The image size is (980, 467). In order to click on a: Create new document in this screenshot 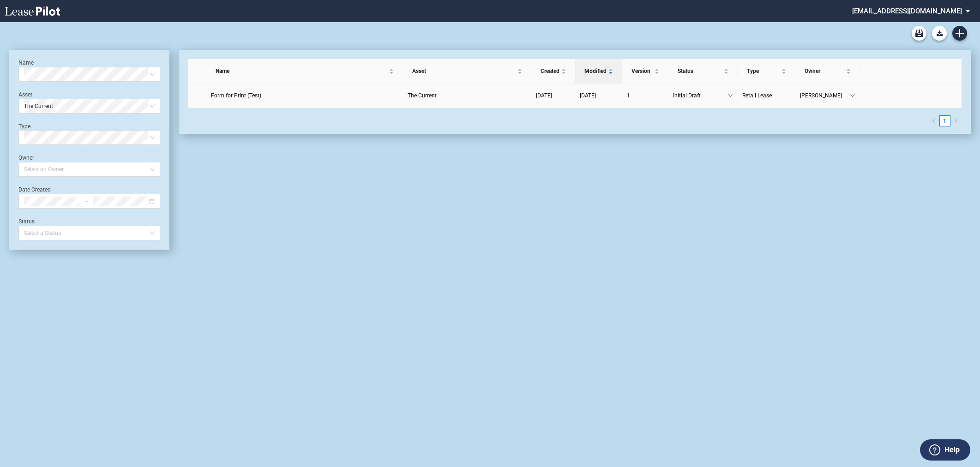, I will do `click(960, 33)`.